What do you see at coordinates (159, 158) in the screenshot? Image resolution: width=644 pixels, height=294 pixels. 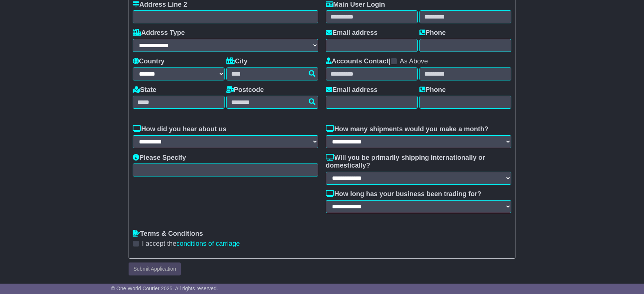 I see `label: Please Specify` at bounding box center [159, 158].